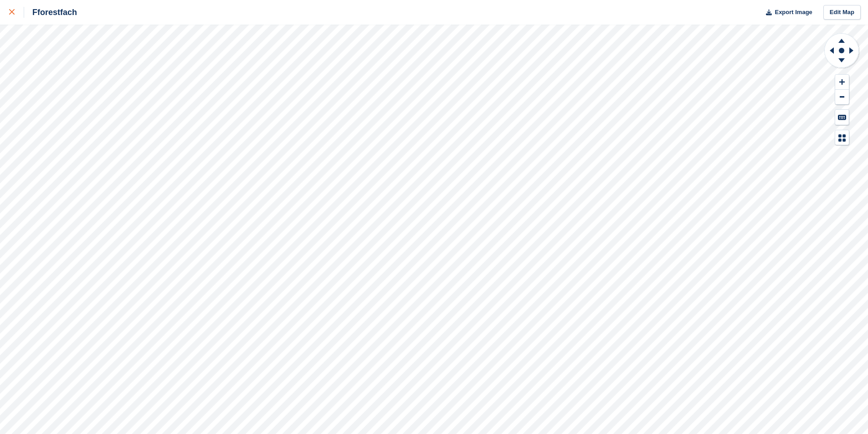 This screenshot has height=434, width=868. What do you see at coordinates (841, 82) in the screenshot?
I see `button: Zoom In` at bounding box center [841, 82].